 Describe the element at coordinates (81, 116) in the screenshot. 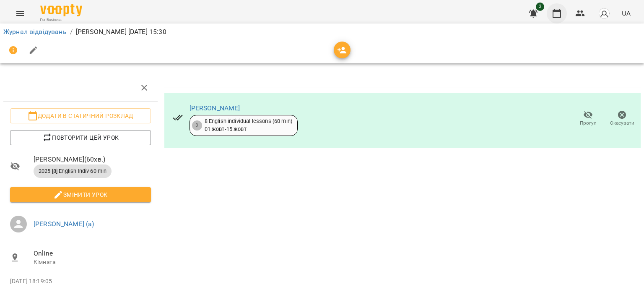

I see `span: Додати в статичний розклад` at that location.